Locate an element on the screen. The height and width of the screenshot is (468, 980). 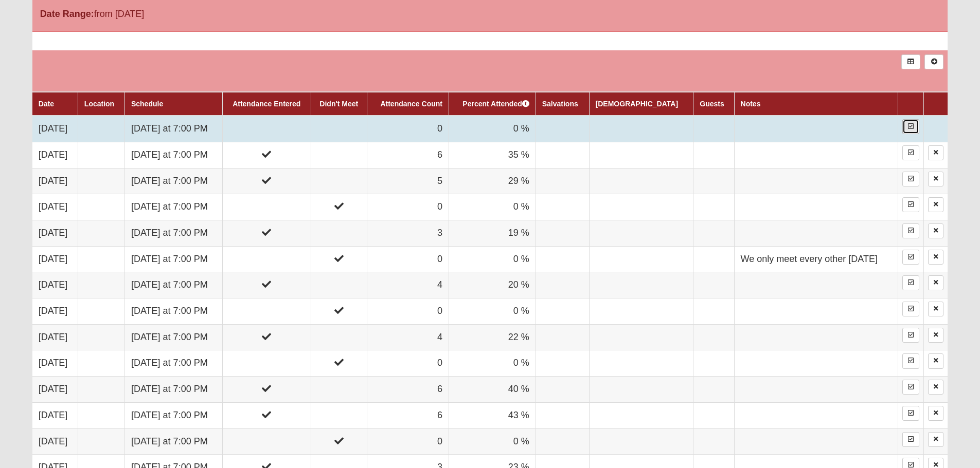
a: Percent Attended is located at coordinates (495, 103).